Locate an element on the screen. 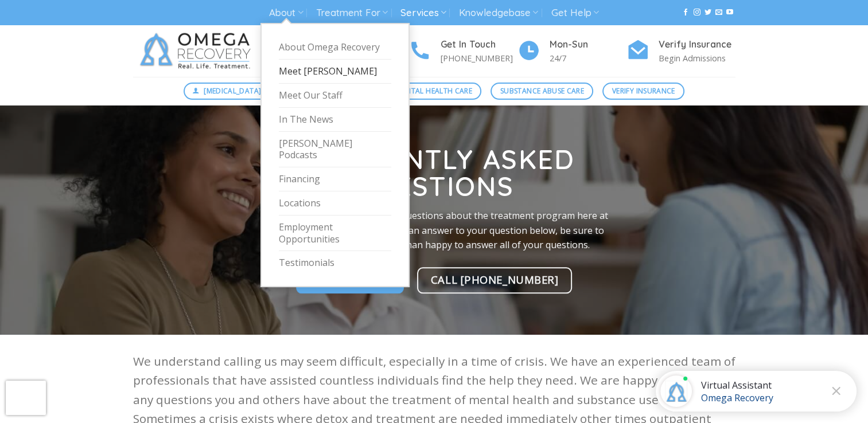 This screenshot has width=868, height=423. a: Follow on Twitter is located at coordinates (708, 13).